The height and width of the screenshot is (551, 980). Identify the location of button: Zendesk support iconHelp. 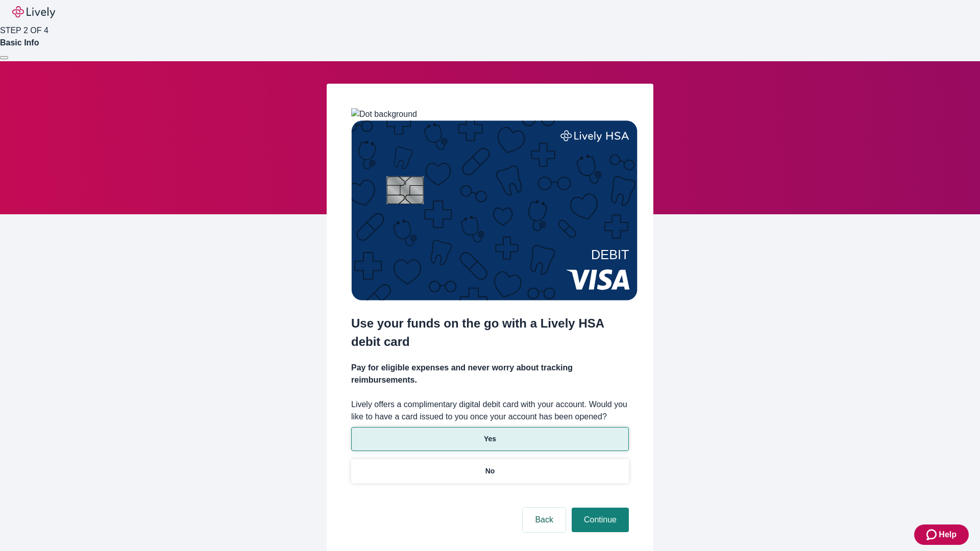
(941, 535).